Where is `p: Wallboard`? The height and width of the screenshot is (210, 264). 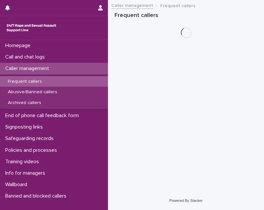 p: Wallboard is located at coordinates (17, 184).